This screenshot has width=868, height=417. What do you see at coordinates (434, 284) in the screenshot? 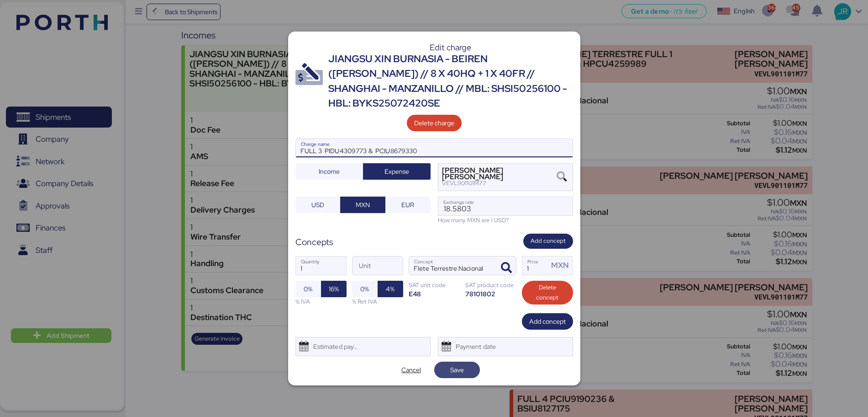
I see `div: SAT unit code` at bounding box center [434, 284].